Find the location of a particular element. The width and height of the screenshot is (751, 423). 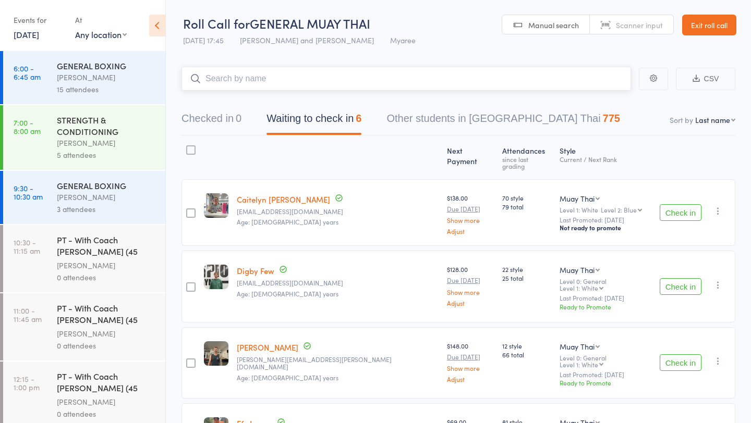

div: $148.00 is located at coordinates (470, 362).